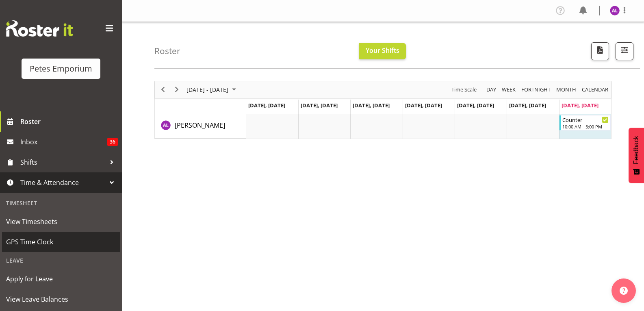 This screenshot has height=311, width=644. What do you see at coordinates (69, 122) in the screenshot?
I see `span: Roster` at bounding box center [69, 122].